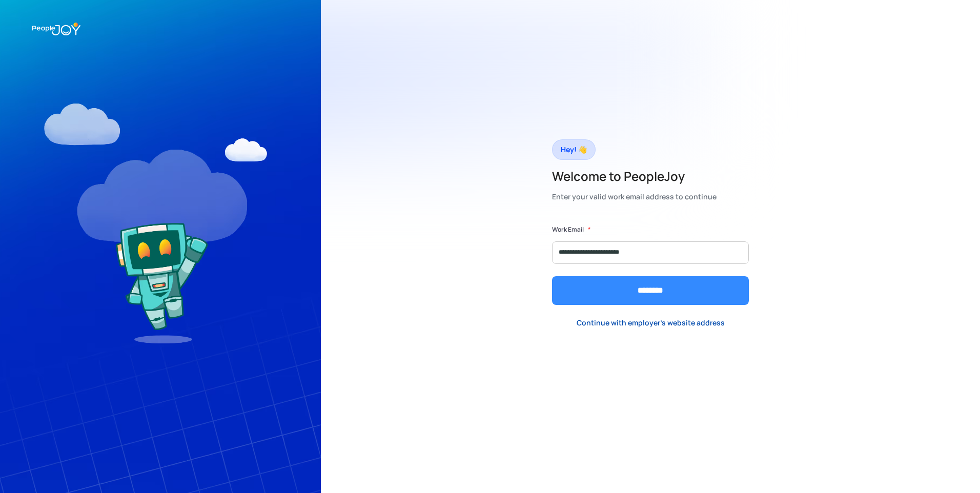 This screenshot has height=493, width=980. What do you see at coordinates (568, 229) in the screenshot?
I see `label: Work Email` at bounding box center [568, 229].